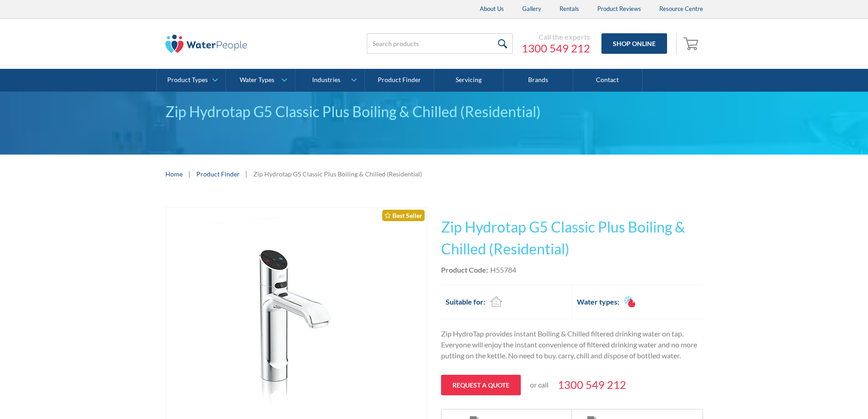 The image size is (868, 419). Describe the element at coordinates (608, 80) in the screenshot. I see `a: Contact` at that location.